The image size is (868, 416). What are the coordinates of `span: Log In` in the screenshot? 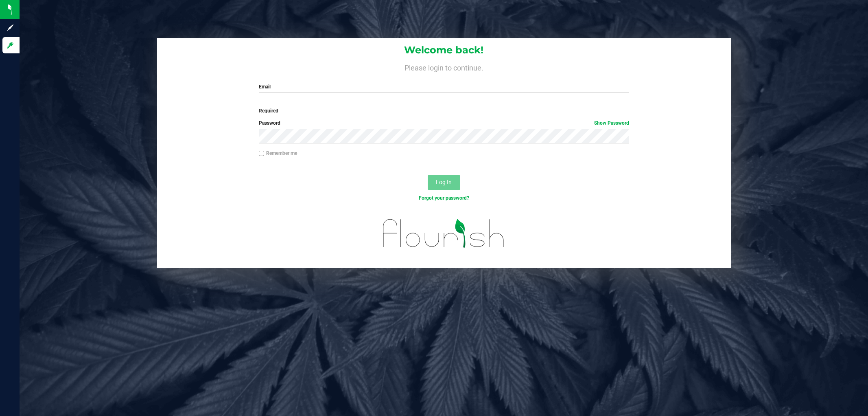 It's located at (444, 182).